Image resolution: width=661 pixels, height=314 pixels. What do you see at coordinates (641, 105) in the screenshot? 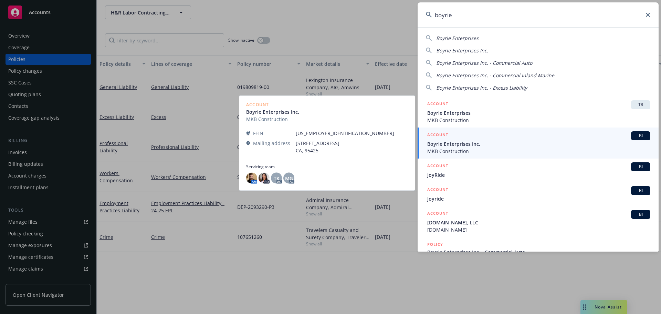
I see `span: TR` at bounding box center [641, 105].